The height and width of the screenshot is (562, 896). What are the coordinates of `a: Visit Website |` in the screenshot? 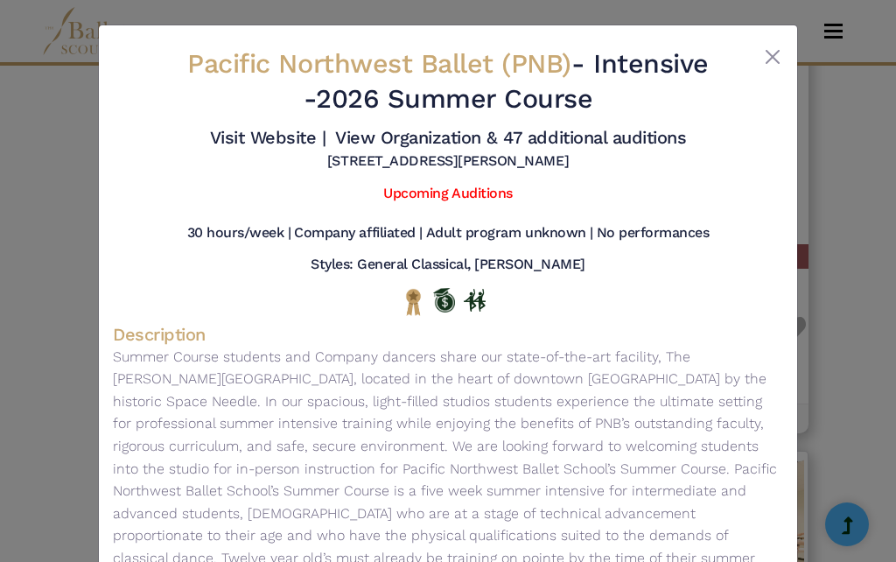 It's located at (268, 137).